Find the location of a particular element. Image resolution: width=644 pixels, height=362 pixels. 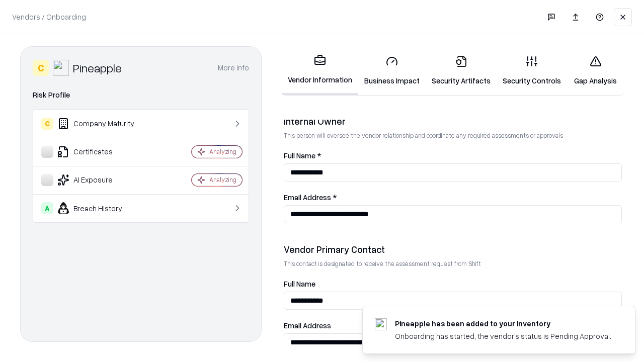

div: Company Maturity is located at coordinates (101, 124).